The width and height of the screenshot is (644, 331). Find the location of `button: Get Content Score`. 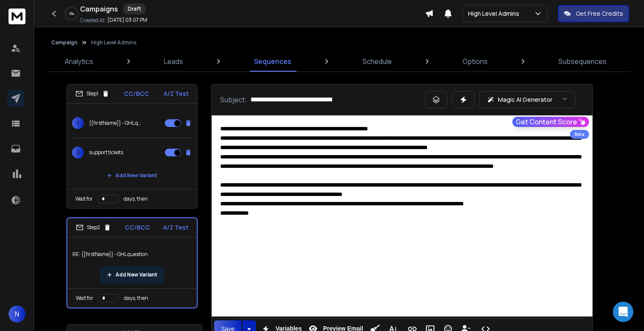

button: Get Content Score is located at coordinates (550, 122).